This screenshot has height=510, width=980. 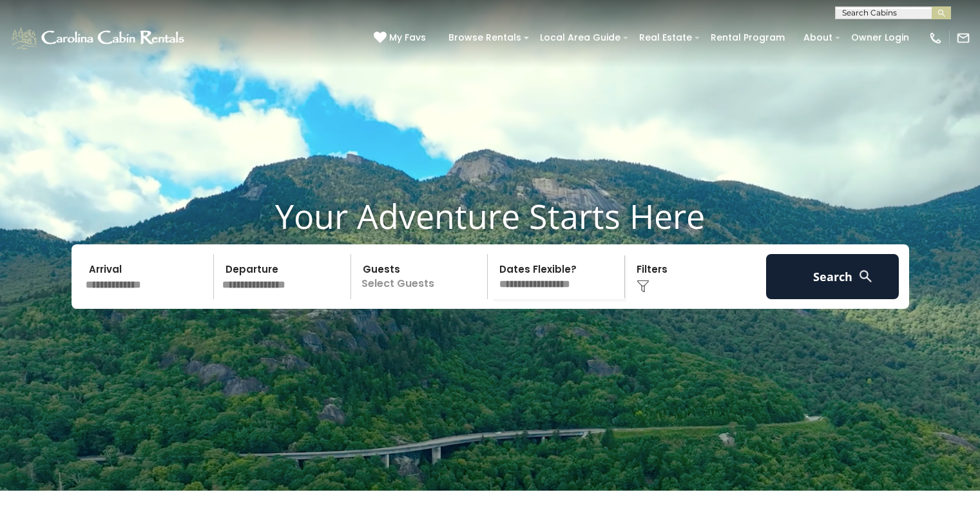 What do you see at coordinates (964, 38) in the screenshot?
I see `img: mail-regular-white.png` at bounding box center [964, 38].